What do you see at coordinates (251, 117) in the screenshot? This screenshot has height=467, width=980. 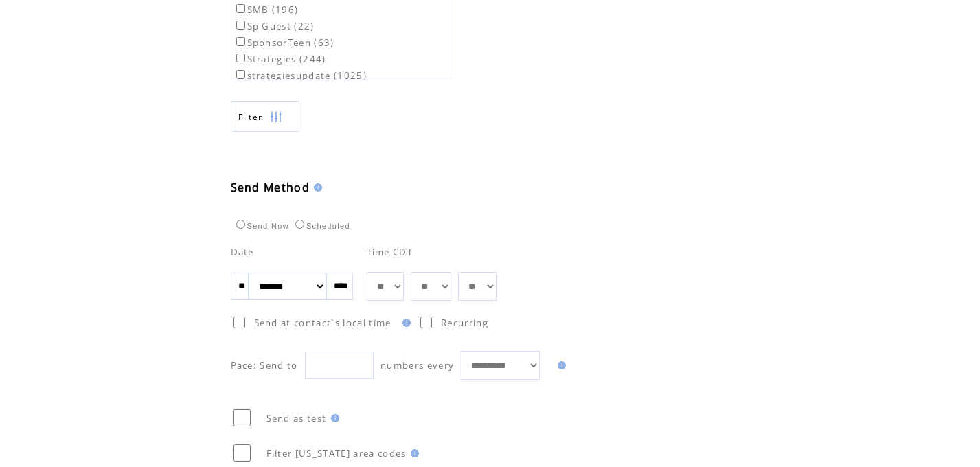 I see `span: Show filters` at bounding box center [251, 117].